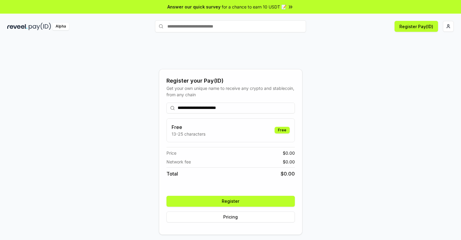  Describe the element at coordinates (230, 91) in the screenshot. I see `div: Get your own unique name to receive any crypto and stablecoin, from any chain` at that location.